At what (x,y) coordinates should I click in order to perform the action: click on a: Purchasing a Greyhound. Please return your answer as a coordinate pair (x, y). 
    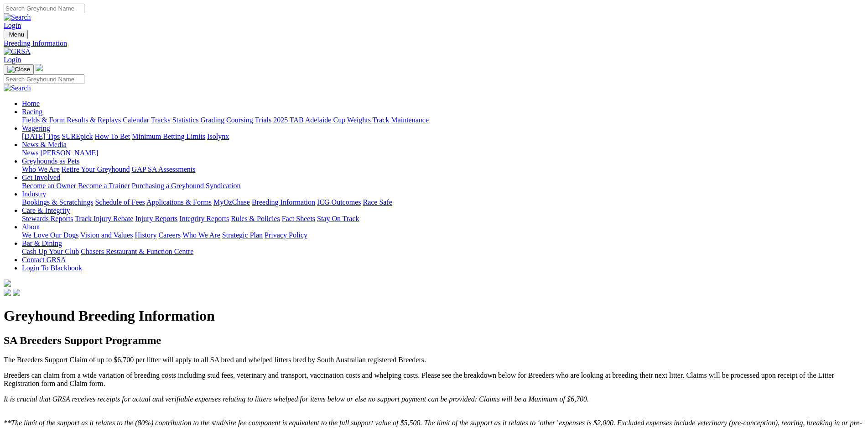
    Looking at the image, I should click on (168, 186).